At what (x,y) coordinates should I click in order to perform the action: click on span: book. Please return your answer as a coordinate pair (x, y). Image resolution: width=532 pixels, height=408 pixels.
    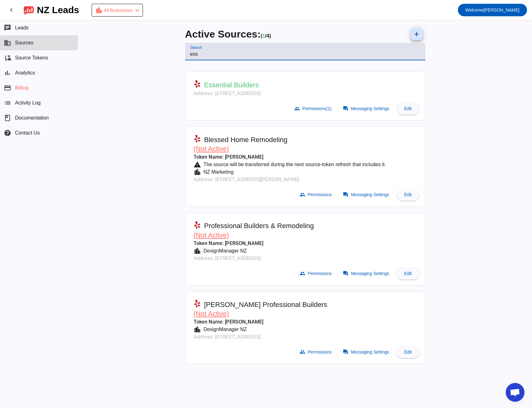
    Looking at the image, I should click on (8, 118).